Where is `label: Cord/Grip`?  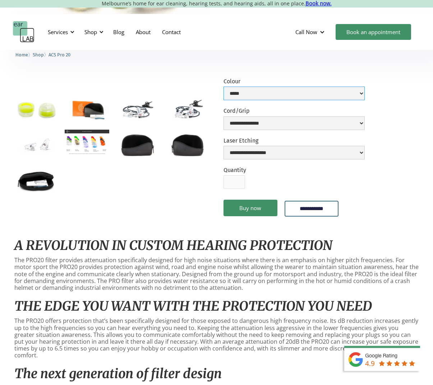 label: Cord/Grip is located at coordinates (294, 111).